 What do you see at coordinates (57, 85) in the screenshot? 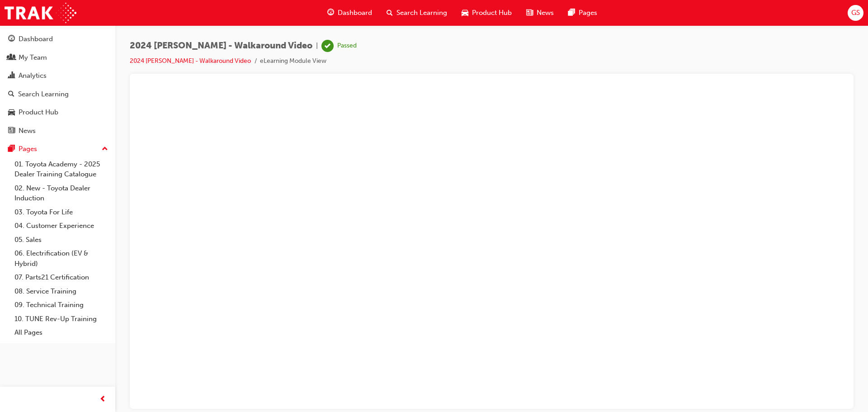
I see `button: DashboardMy TeamAnalyticsSearch LearningProduct HubNews` at bounding box center [57, 85].